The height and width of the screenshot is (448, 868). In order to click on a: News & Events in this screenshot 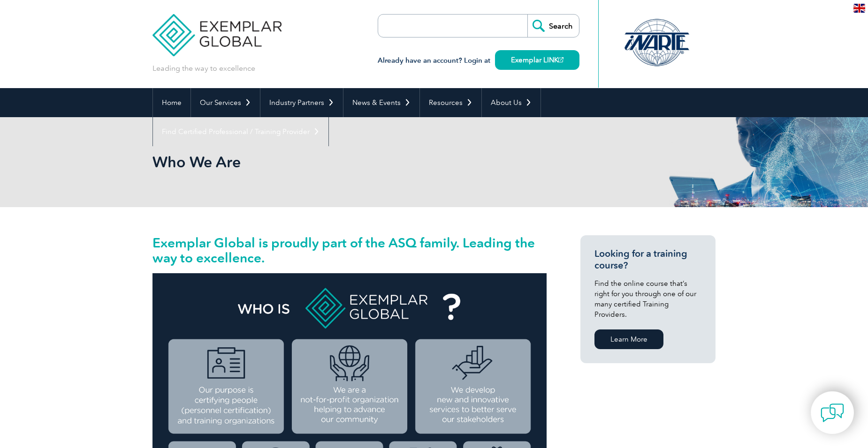, I will do `click(381, 103)`.